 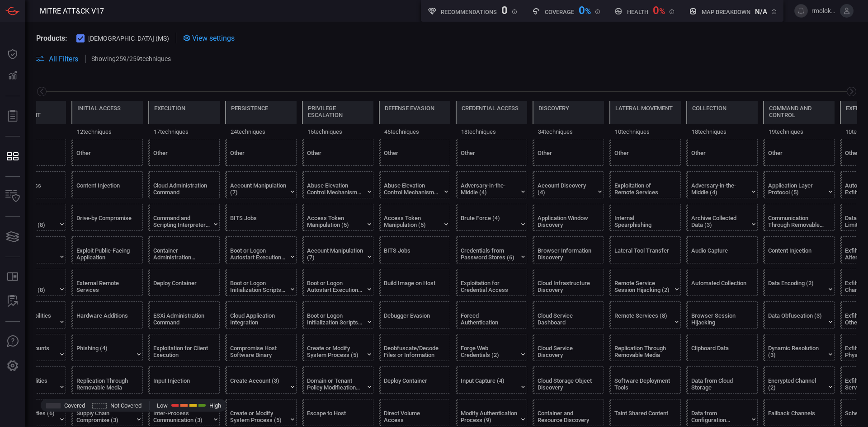 I want to click on div: Brute Force (4), so click(x=489, y=221).